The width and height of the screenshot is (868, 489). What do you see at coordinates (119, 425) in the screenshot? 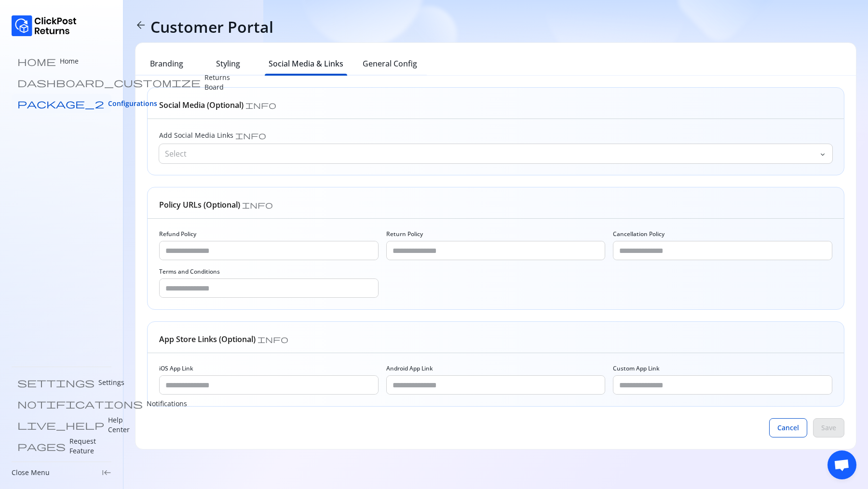
I see `p: Help Center` at bounding box center [119, 425].